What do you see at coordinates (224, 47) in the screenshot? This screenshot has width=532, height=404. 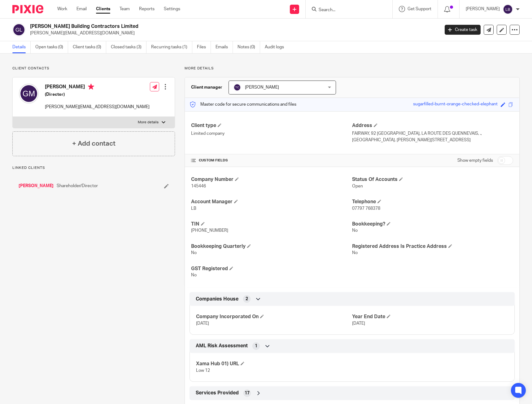 I see `a: Emails` at bounding box center [224, 47].